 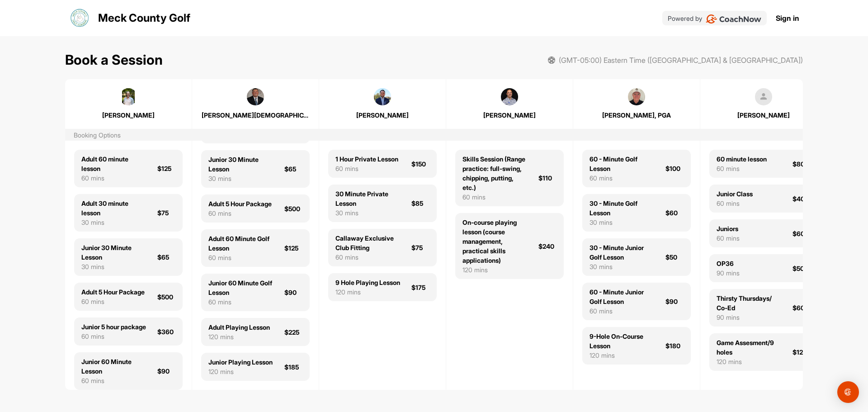 What do you see at coordinates (128, 97) in the screenshot?
I see `img: square_29e09460c2532e4988273bfcbdb7e236.jpg` at bounding box center [128, 97].